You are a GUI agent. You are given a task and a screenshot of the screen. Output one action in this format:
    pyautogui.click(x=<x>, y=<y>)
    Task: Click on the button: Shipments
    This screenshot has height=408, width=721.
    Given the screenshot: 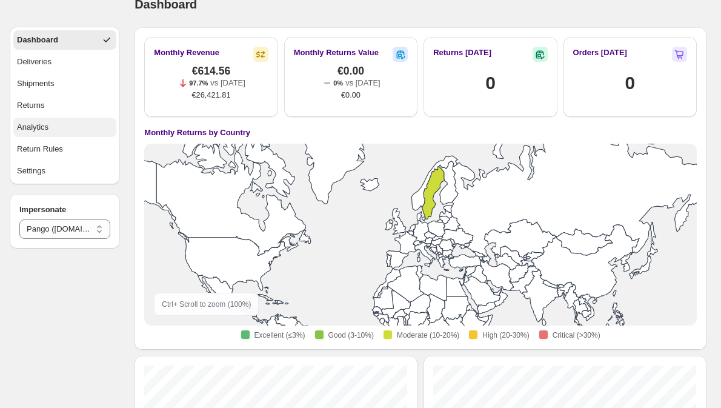 What is the action you would take?
    pyautogui.click(x=65, y=84)
    